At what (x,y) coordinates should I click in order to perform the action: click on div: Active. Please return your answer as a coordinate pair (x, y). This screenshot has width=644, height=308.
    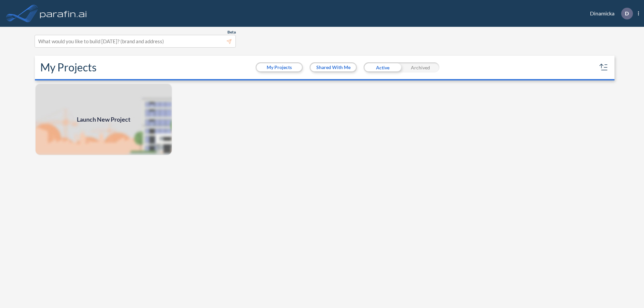
    Looking at the image, I should click on (382, 67).